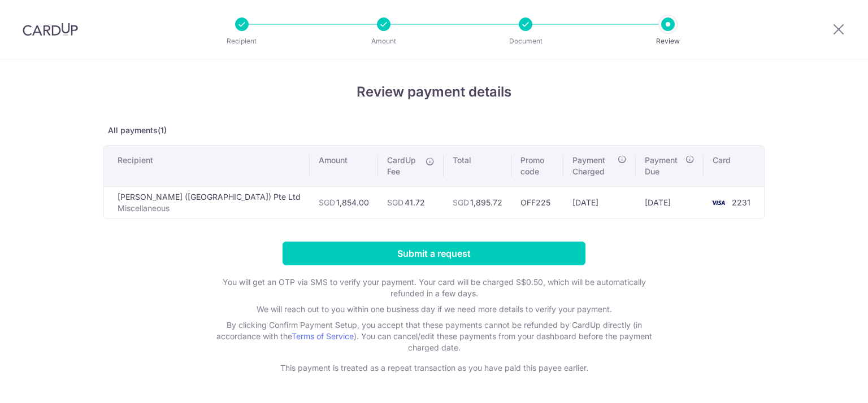 Image resolution: width=868 pixels, height=403 pixels. Describe the element at coordinates (718, 203) in the screenshot. I see `img: <span class="translation_missing" title="translation missing: en.account_steps.new_confirm_form.b...` at that location.